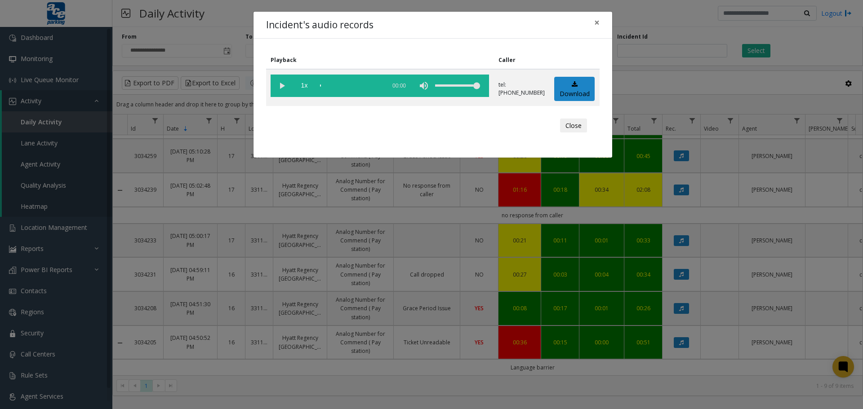 This screenshot has width=863, height=409. What do you see at coordinates (351, 86) in the screenshot?
I see `div: scrub bar` at bounding box center [351, 86].